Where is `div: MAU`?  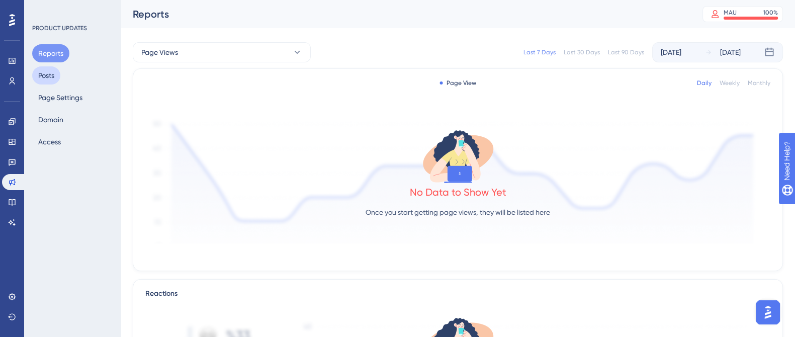
div: MAU is located at coordinates (730, 13).